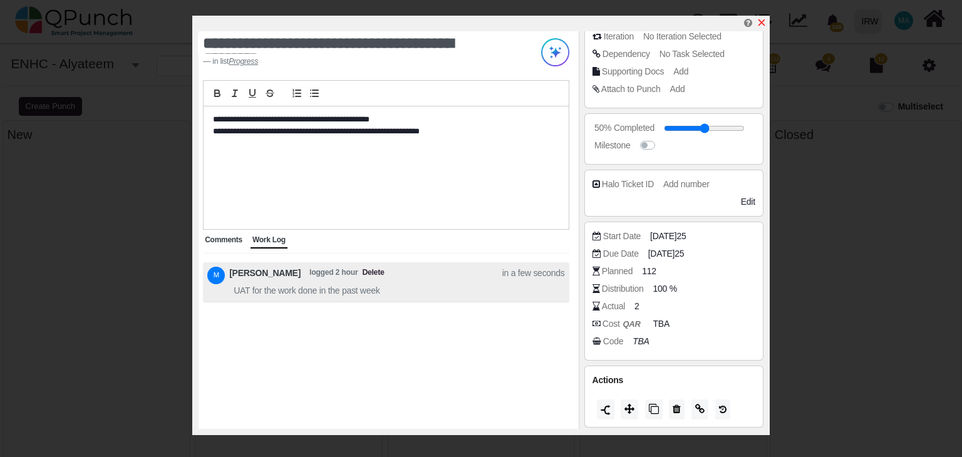 The width and height of the screenshot is (962, 457). What do you see at coordinates (692, 54) in the screenshot?
I see `span: No Task Selected` at bounding box center [692, 54].